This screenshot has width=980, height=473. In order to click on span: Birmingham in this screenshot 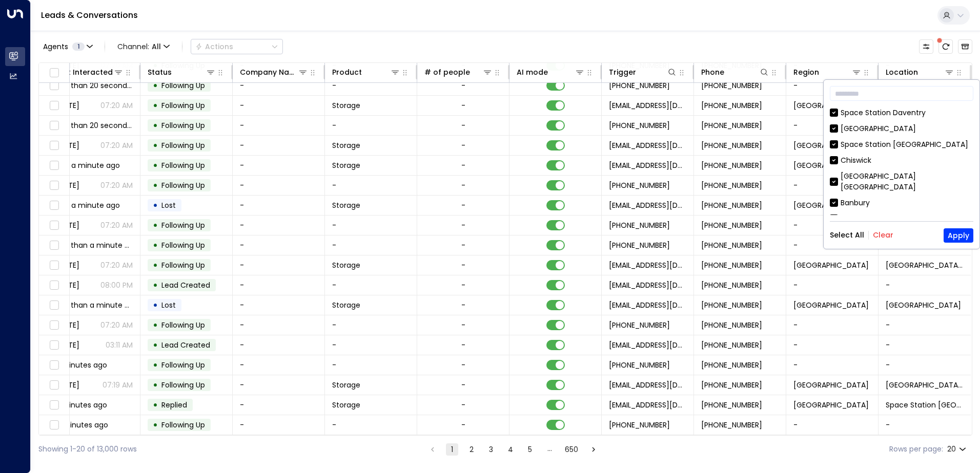, I will do `click(831, 385)`.